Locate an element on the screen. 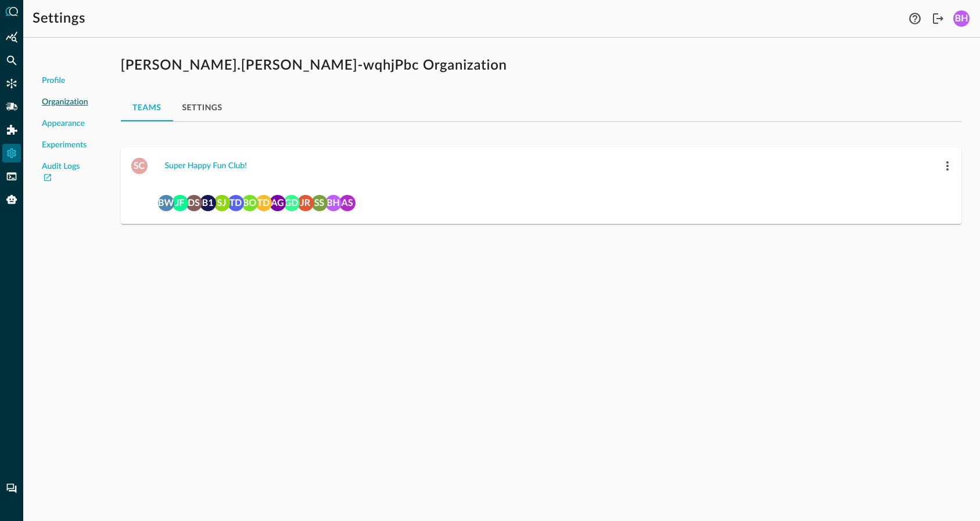  div: B1 is located at coordinates (208, 203).